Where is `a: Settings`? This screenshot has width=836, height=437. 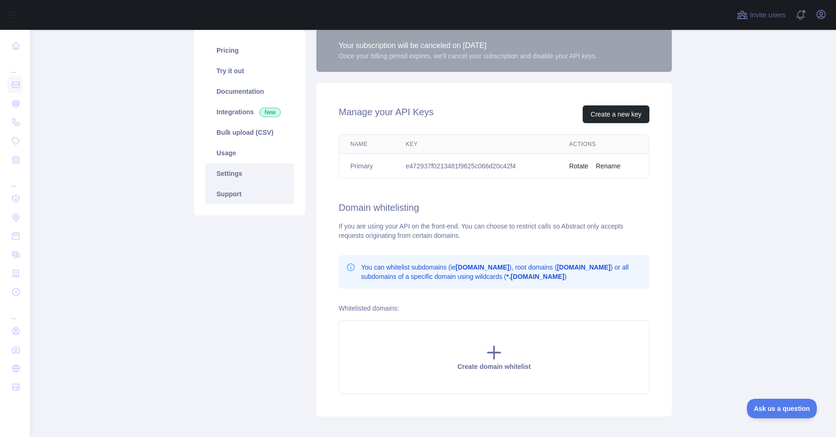
a: Settings is located at coordinates (250, 174).